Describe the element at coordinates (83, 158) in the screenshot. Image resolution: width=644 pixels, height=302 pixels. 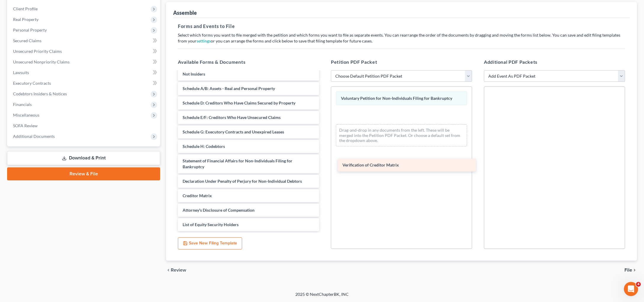
I see `a: Download & Print` at that location.